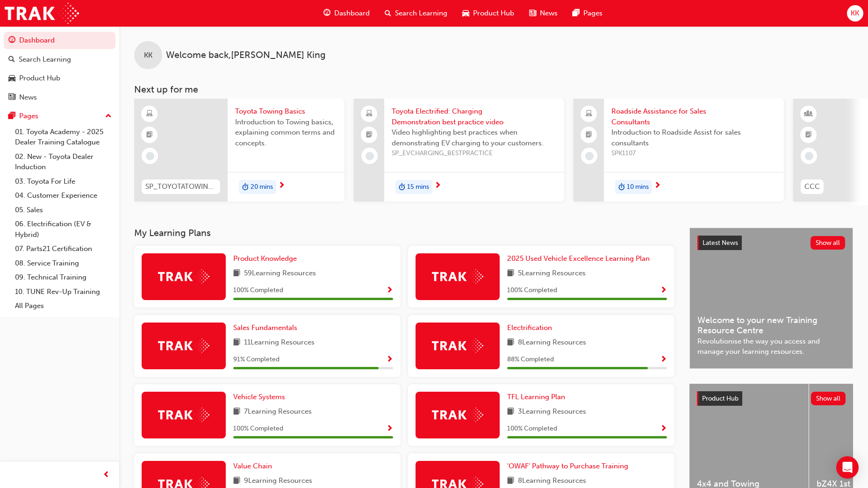 This screenshot has width=868, height=488. Describe the element at coordinates (63, 210) in the screenshot. I see `a: 05. Sales` at that location.